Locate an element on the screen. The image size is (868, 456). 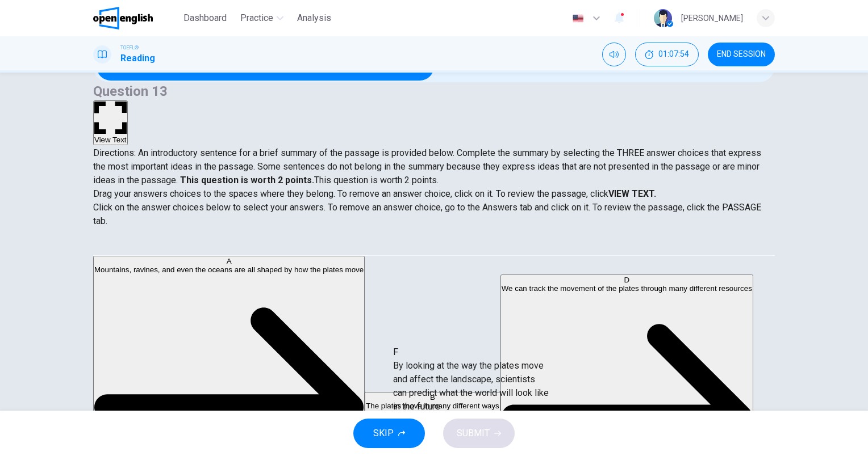
span: Directions: An introductory sentence for a brief summary of the passage is provided below. Comple... is located at coordinates (427, 166).